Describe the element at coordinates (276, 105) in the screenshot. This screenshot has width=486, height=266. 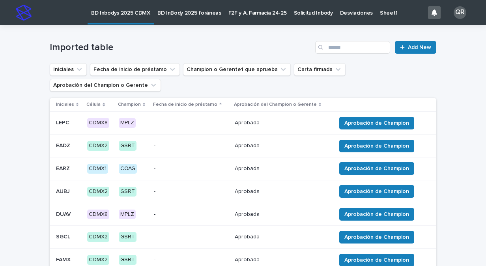
I see `p: Aprobación del Champion o Gerente` at that location.